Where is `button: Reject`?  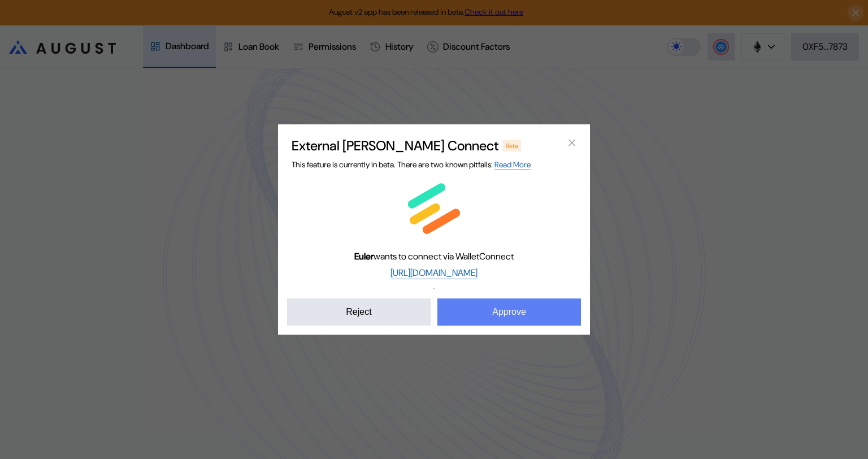
button: Reject is located at coordinates (359, 311).